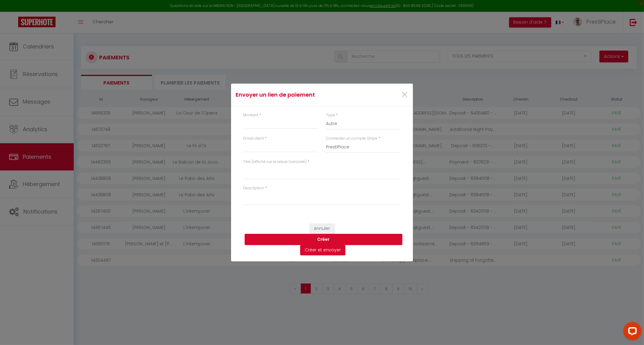 Image resolution: width=644 pixels, height=345 pixels. What do you see at coordinates (253, 138) in the screenshot?
I see `label: Email client` at bounding box center [253, 138].